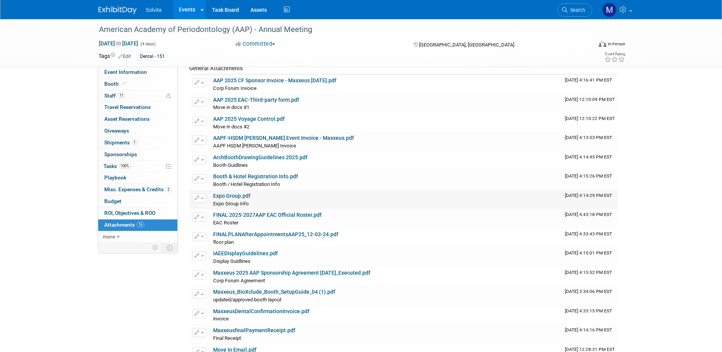 This screenshot has height=352, width=722. Describe the element at coordinates (247, 299) in the screenshot. I see `span: updated/approved booth layout` at that location.